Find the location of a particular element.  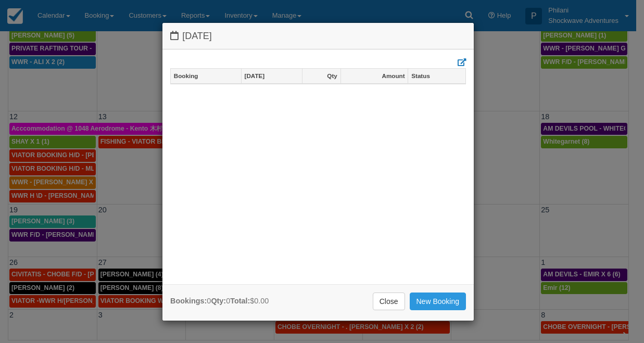

a: Close is located at coordinates (389, 301).